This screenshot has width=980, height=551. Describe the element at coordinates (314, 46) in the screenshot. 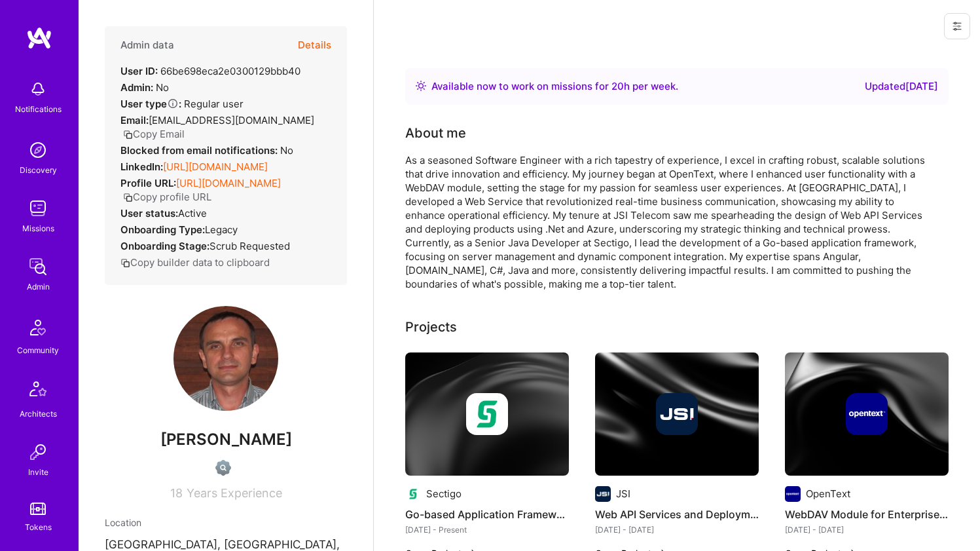

I see `button: Details` at that location.